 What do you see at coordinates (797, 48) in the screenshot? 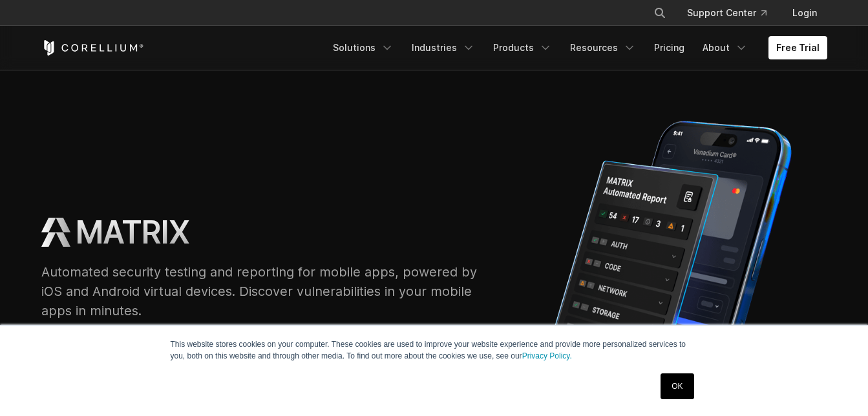
I see `a: Free Trial` at bounding box center [797, 48].